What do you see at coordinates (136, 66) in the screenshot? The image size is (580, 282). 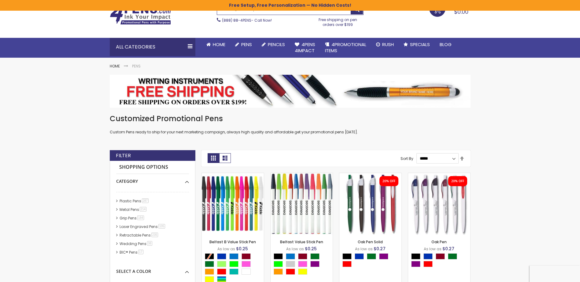 I see `strong: Pens` at bounding box center [136, 66].